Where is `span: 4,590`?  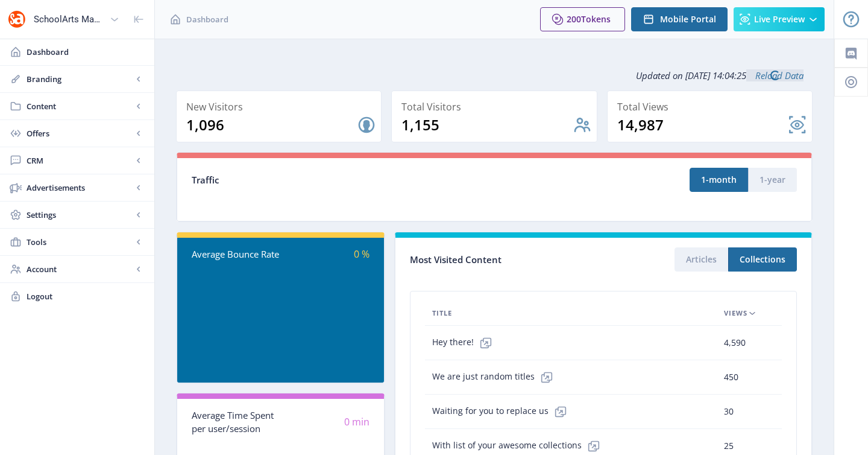 span: 4,590 is located at coordinates (735, 342).